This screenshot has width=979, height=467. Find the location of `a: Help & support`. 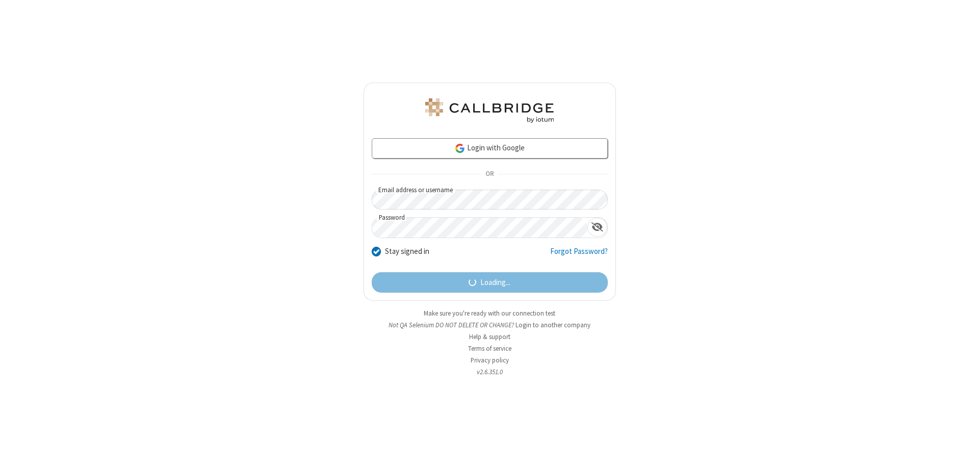

a: Help & support is located at coordinates (489, 336).